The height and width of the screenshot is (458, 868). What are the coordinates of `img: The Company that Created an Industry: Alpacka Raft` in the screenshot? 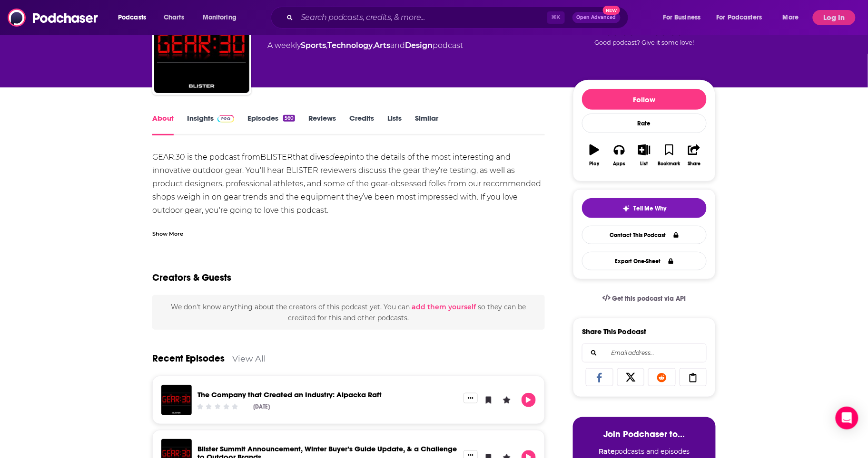 It's located at (176, 401).